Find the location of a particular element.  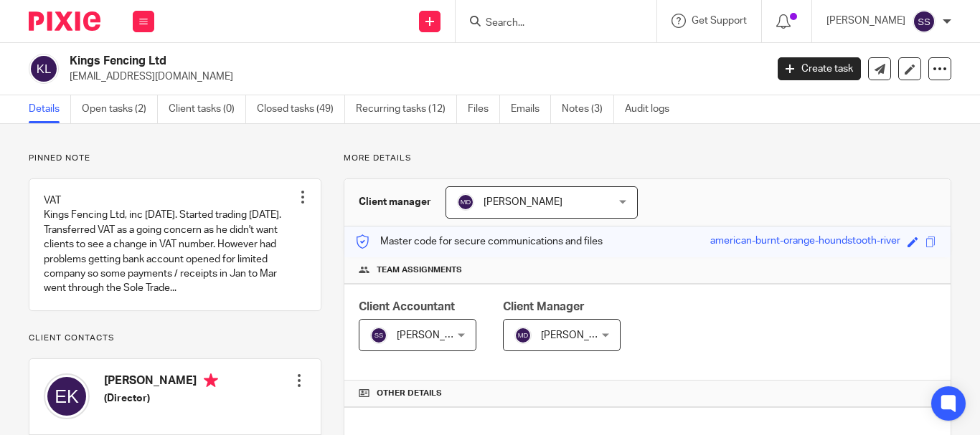

a: Create task is located at coordinates (820, 68).